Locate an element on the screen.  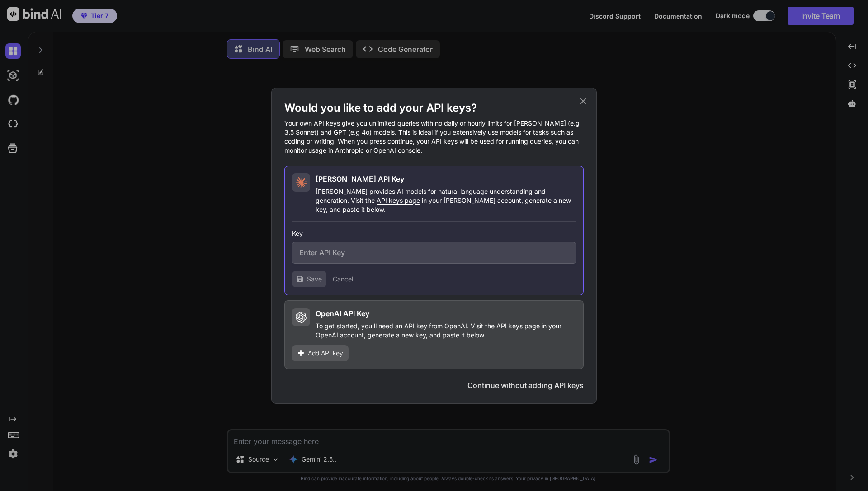
span: Save is located at coordinates (314, 279).